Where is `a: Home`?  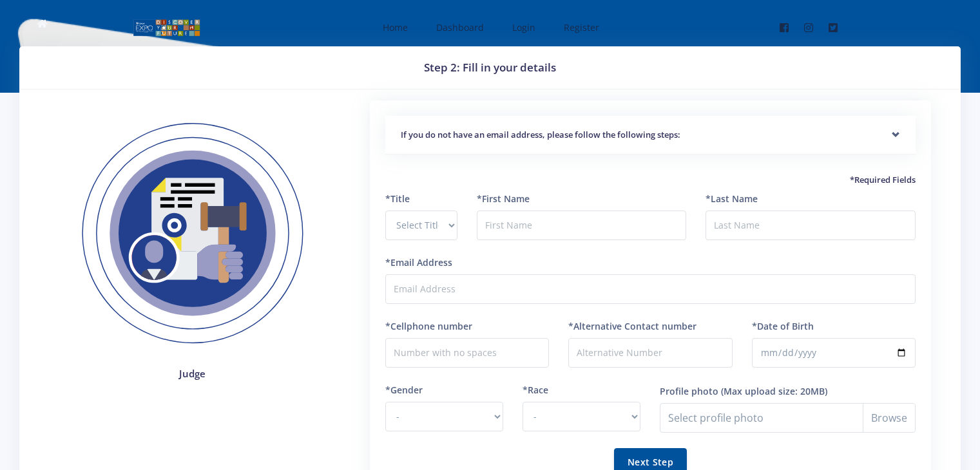 a: Home is located at coordinates (394, 27).